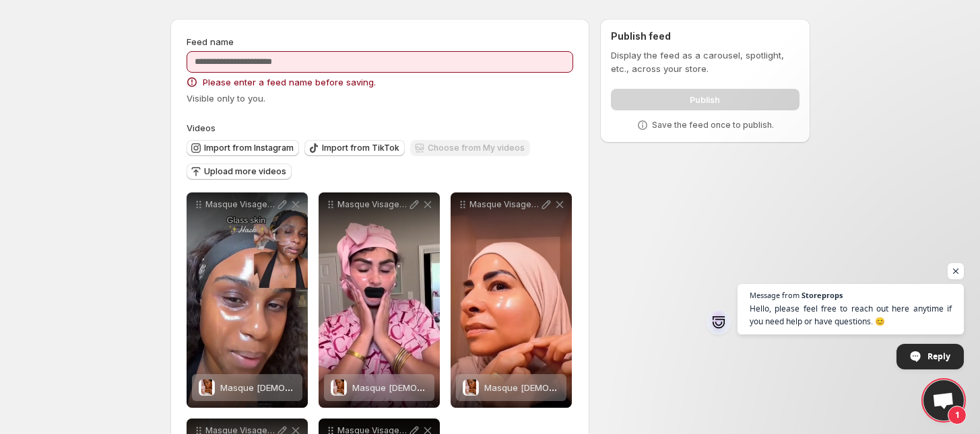 This screenshot has height=434, width=980. I want to click on a: Open chat, so click(943, 401).